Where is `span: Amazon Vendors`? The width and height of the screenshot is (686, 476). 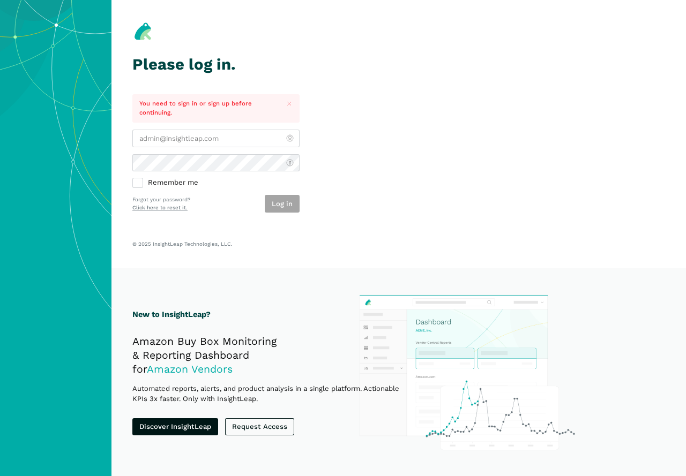
span: Amazon Vendors is located at coordinates (190, 369).